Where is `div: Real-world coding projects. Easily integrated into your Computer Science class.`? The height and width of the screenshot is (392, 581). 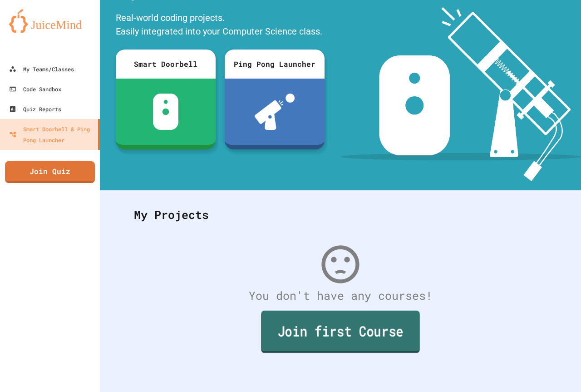
div: Real-world coding projects. Easily integrated into your Computer Science class. is located at coordinates (220, 26).